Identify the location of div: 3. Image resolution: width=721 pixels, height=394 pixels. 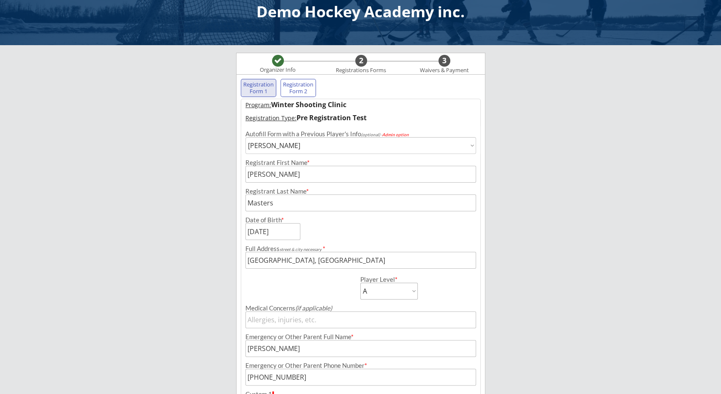
(444, 61).